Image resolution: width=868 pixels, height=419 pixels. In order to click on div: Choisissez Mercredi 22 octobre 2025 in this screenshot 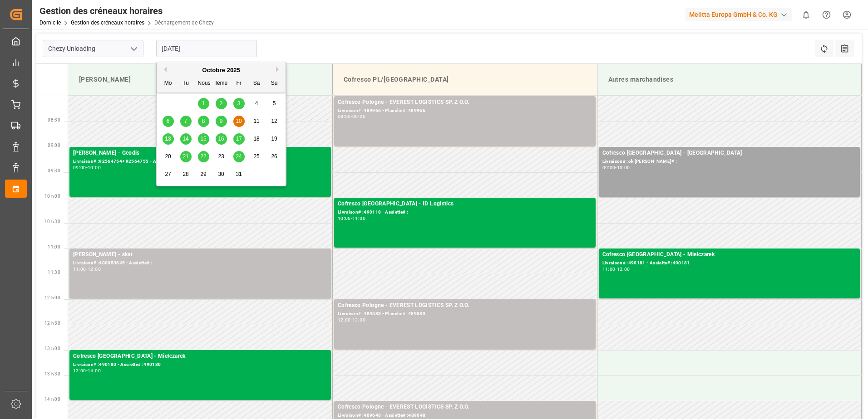, I will do `click(203, 156)`.